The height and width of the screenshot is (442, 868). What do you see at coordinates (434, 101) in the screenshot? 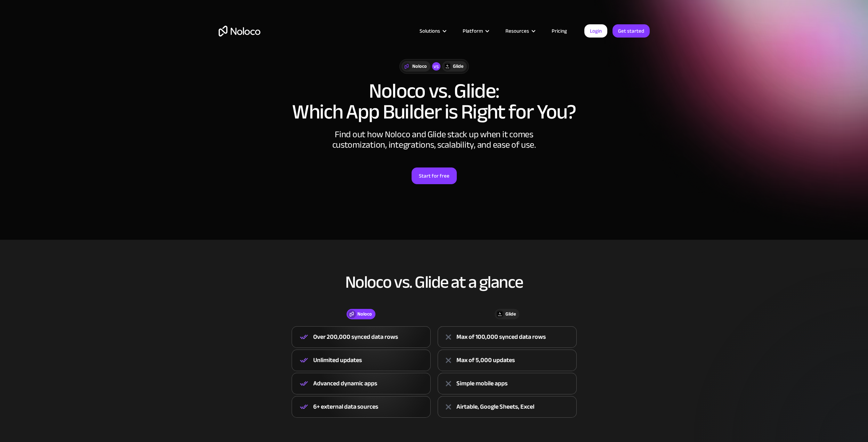
I see `h1: Noloco vs. Glide: Which App Builder is Right for You?` at bounding box center [434, 101].